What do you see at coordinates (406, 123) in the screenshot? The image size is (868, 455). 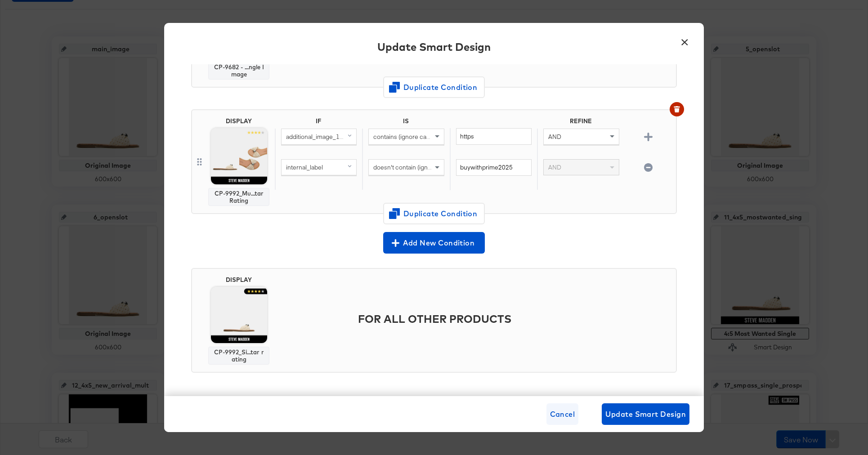 I see `div: IS` at bounding box center [406, 123].